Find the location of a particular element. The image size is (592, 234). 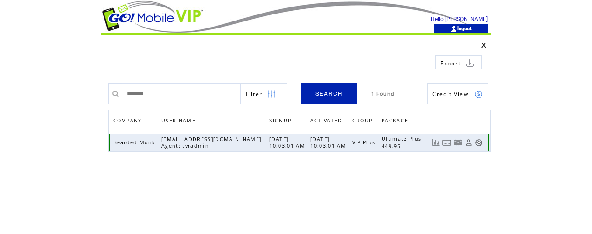

a: Resend welcome email to this user is located at coordinates (458, 142).